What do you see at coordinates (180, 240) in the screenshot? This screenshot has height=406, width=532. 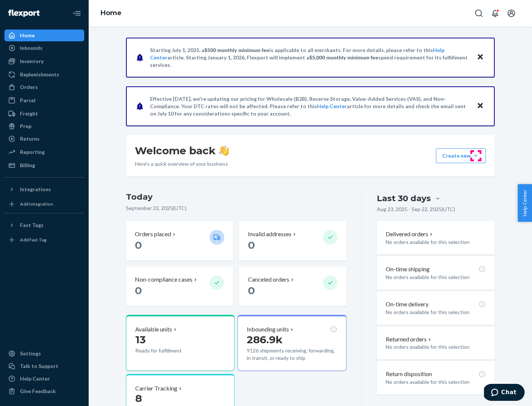 I see `button: Orders placed 0` at bounding box center [180, 240].